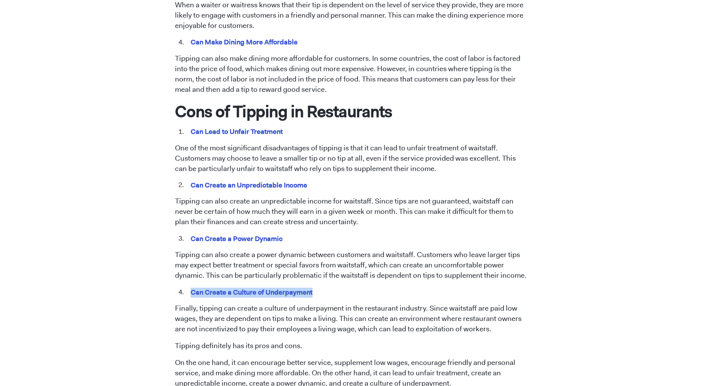 The image size is (703, 386). Describe the element at coordinates (352, 74) in the screenshot. I see `p: Tipping can also make dining more affordable for customers. In some countries, the cost of labor ...` at that location.